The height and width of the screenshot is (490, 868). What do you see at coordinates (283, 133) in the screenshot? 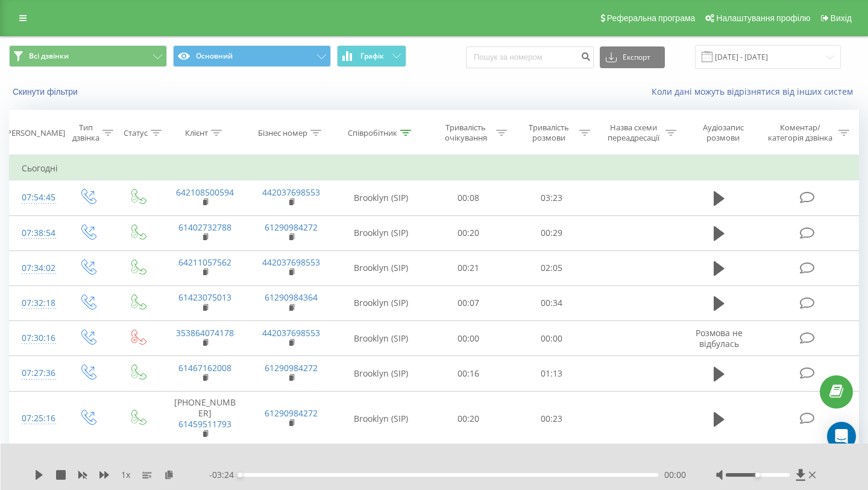
I see `div: Бізнес номер` at bounding box center [283, 133].